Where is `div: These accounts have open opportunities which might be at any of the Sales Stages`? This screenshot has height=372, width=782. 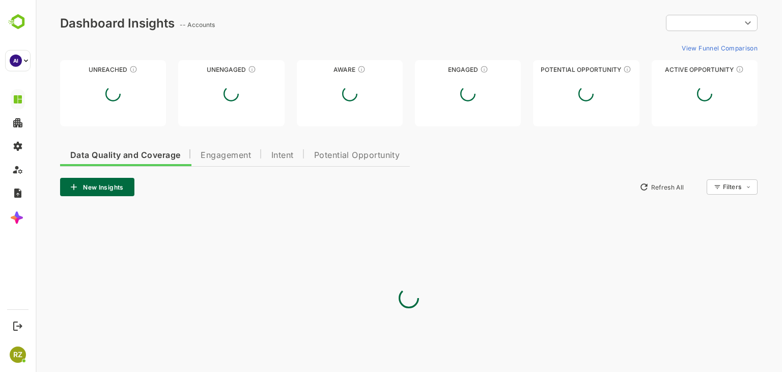
div: These accounts have open opportunities which might be at any of the Sales Stages is located at coordinates (704, 69).